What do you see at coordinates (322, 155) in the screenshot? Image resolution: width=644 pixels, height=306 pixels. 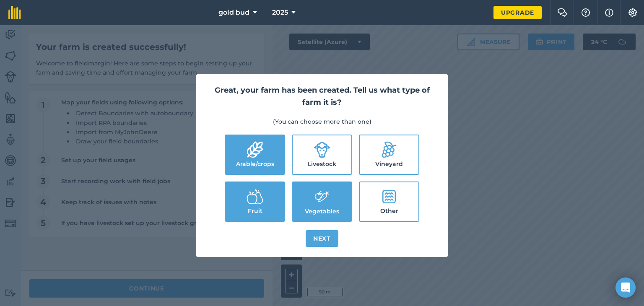 I see `label: Livestock` at bounding box center [322, 155].